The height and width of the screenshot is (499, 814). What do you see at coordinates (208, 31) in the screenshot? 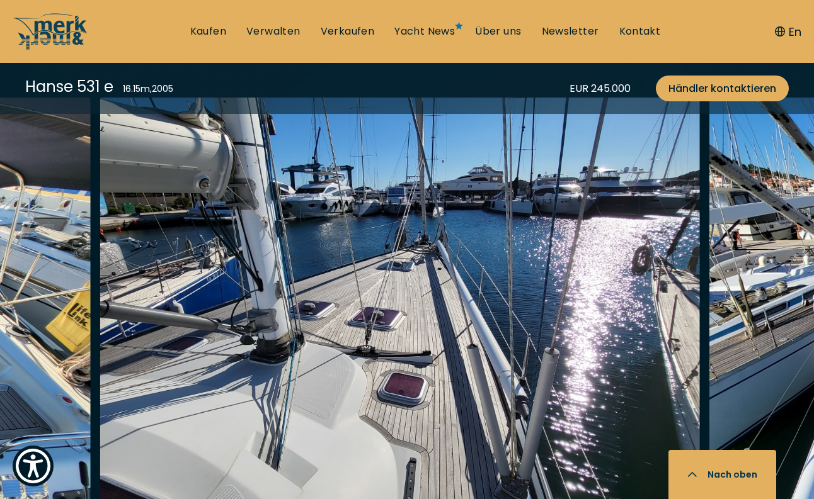
I see `a: Kaufen` at bounding box center [208, 31].